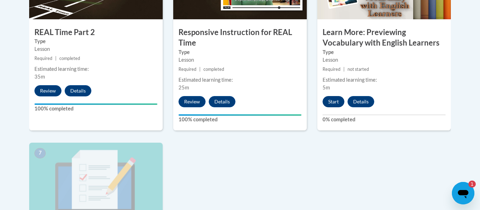 The width and height of the screenshot is (480, 210). What do you see at coordinates (40, 153) in the screenshot?
I see `span: 7` at bounding box center [40, 153].